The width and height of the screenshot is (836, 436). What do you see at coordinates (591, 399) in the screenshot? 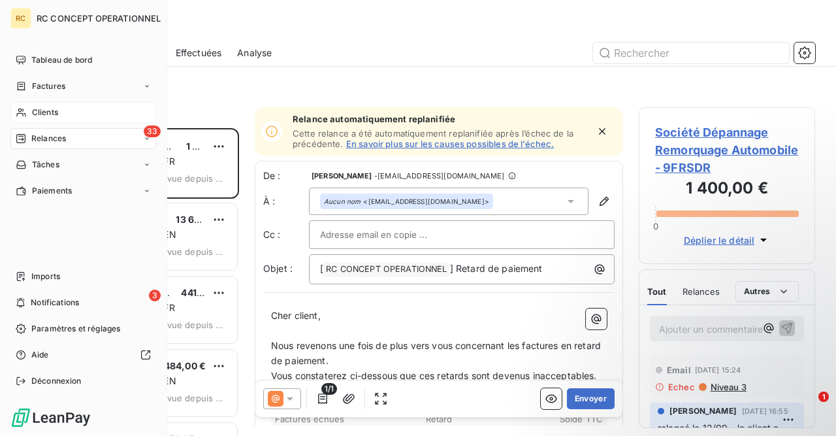
I see `button: Envoyer` at bounding box center [591, 399].